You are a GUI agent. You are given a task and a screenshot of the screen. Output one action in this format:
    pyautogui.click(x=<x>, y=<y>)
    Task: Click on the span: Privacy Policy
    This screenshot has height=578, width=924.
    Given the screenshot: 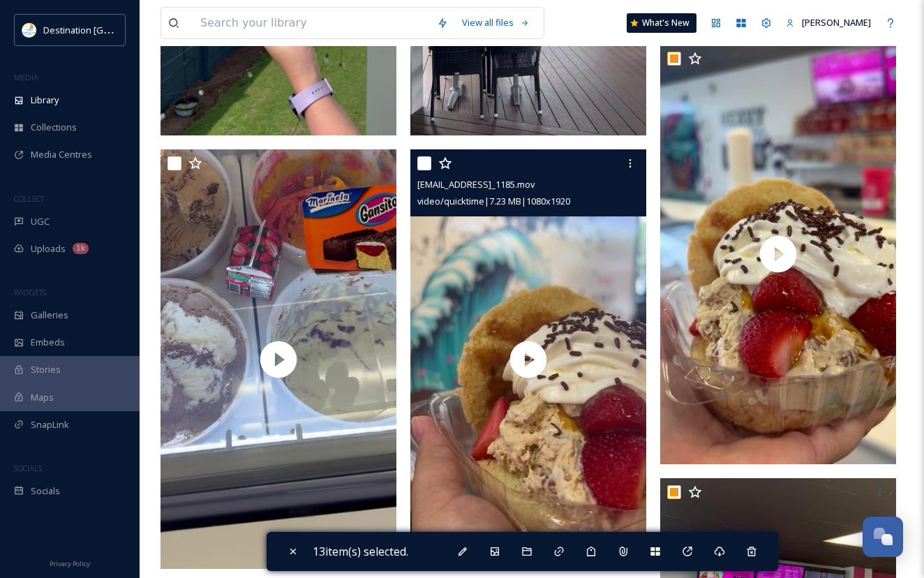 What is the action you would take?
    pyautogui.click(x=70, y=563)
    